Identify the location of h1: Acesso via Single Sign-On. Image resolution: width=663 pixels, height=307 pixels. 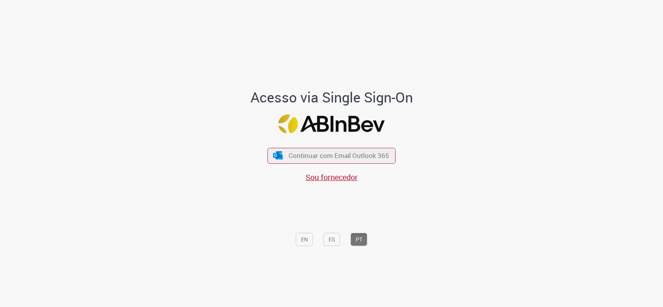
(331, 97).